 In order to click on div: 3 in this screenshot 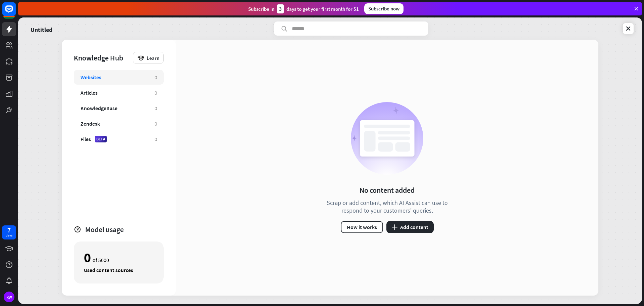, I will do `click(280, 8)`.